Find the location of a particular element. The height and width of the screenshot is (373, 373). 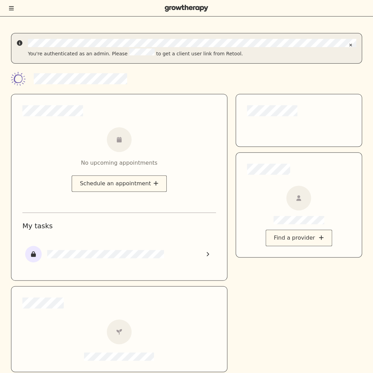

img: Grow Therapy logo is located at coordinates (186, 8).